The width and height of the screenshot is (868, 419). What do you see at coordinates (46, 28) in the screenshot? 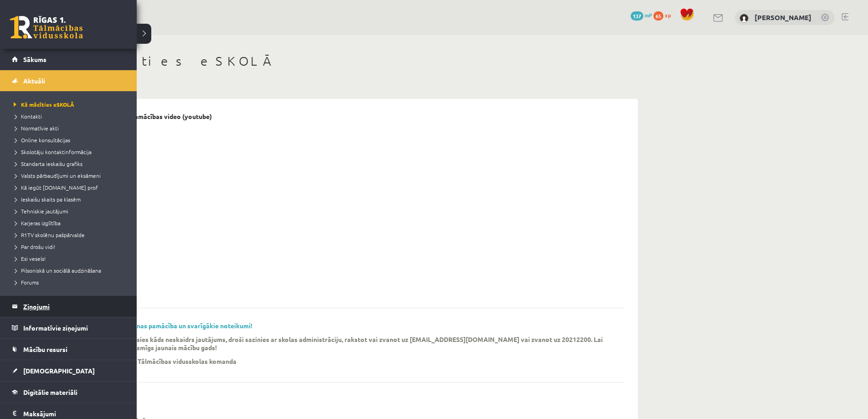
I see `a: Rīgas 1. Tālmācības vidusskola` at bounding box center [46, 28].